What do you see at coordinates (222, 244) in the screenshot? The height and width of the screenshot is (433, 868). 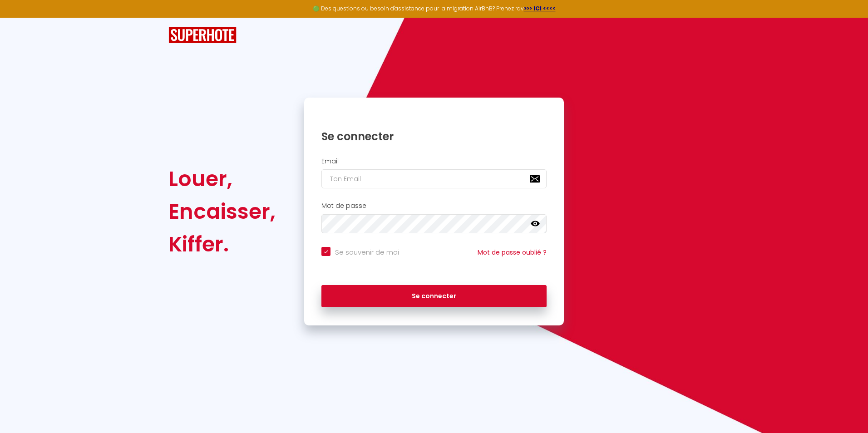 I see `div: Kiffer.` at bounding box center [222, 244].